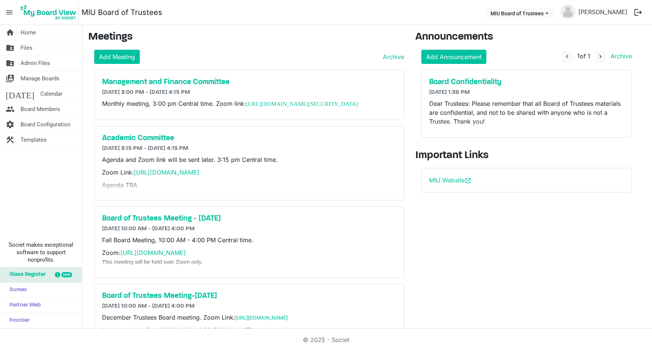 The image size is (652, 351). I want to click on span: Manage Boards, so click(40, 79).